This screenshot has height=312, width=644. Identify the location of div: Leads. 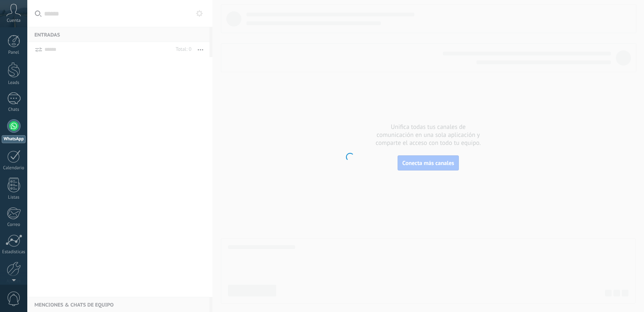
(14, 83).